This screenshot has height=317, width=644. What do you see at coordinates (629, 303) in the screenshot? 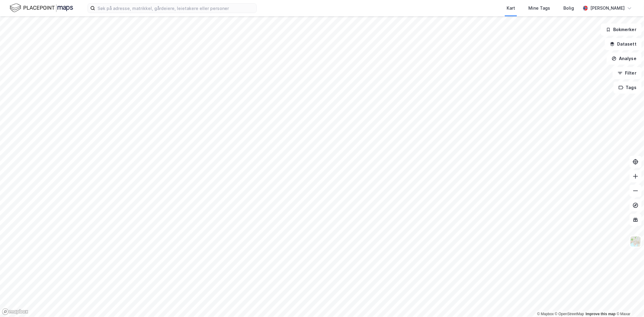
I see `div: Kontrollprogram for chat` at bounding box center [629, 303].